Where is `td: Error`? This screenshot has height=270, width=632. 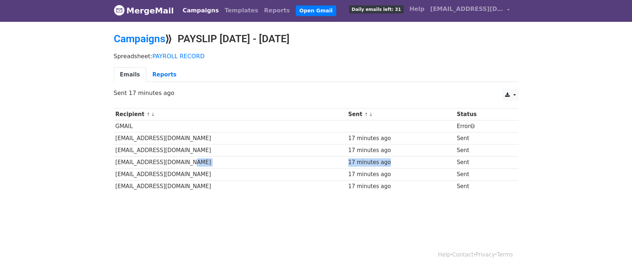
td: Error is located at coordinates (482, 126).